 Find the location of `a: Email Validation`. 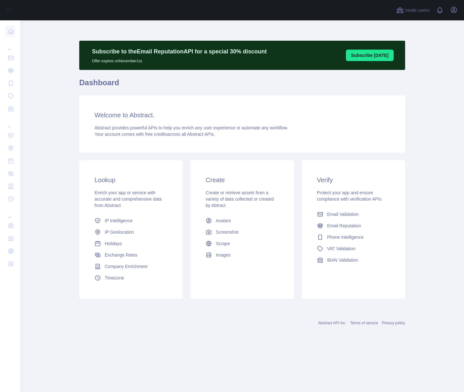

a: Email Validation is located at coordinates (353, 214).